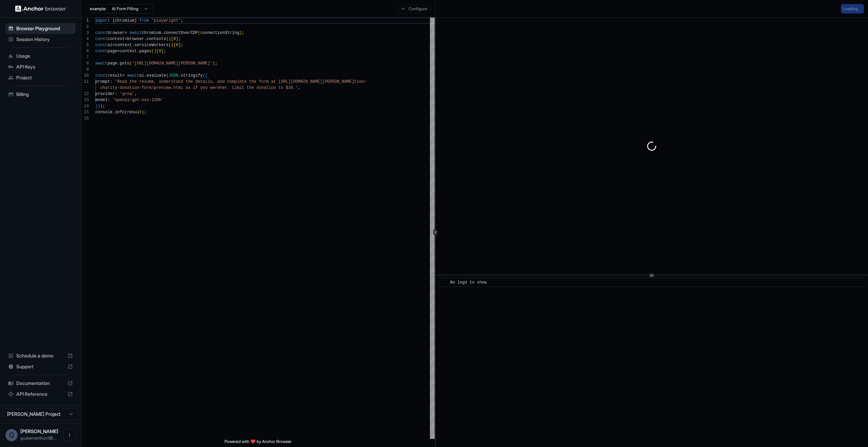  What do you see at coordinates (85, 52) in the screenshot?
I see `div: 6` at bounding box center [85, 52].